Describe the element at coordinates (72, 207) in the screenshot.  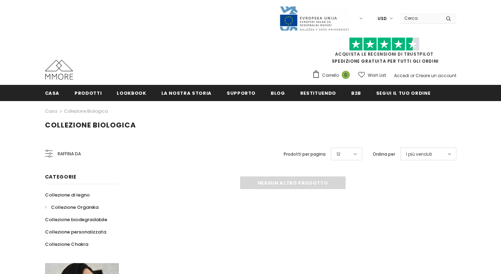
I see `a: Collezione Organika` at that location.